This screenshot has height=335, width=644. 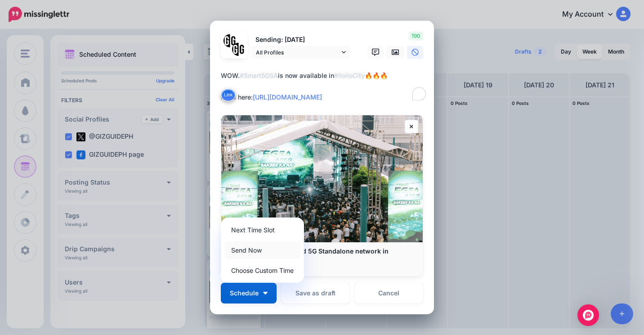 What do you see at coordinates (238, 49) in the screenshot?
I see `img: JT5sWCfR-79925.png` at bounding box center [238, 49].